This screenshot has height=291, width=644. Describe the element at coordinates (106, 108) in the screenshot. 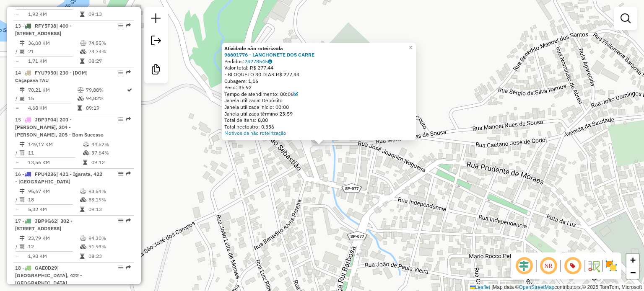

I see `td: 09:19` at that location.